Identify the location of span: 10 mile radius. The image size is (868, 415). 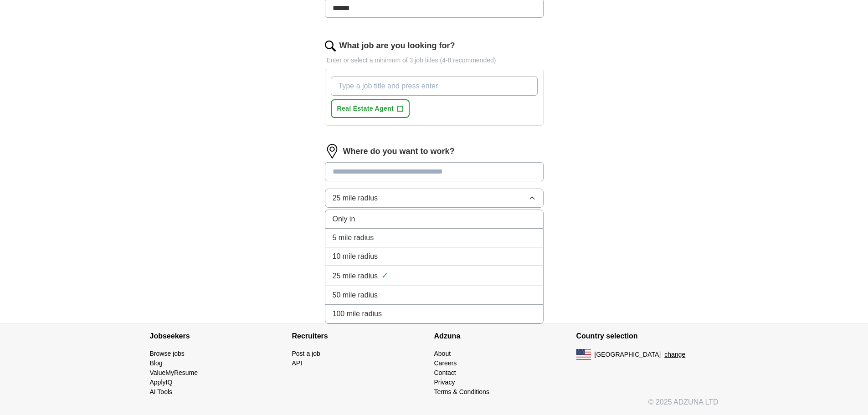
(355, 257).